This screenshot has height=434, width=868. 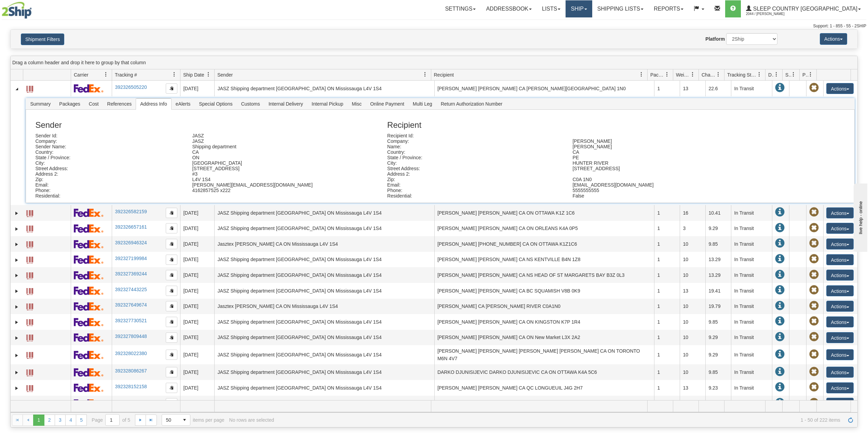 I want to click on a: 5, so click(x=82, y=420).